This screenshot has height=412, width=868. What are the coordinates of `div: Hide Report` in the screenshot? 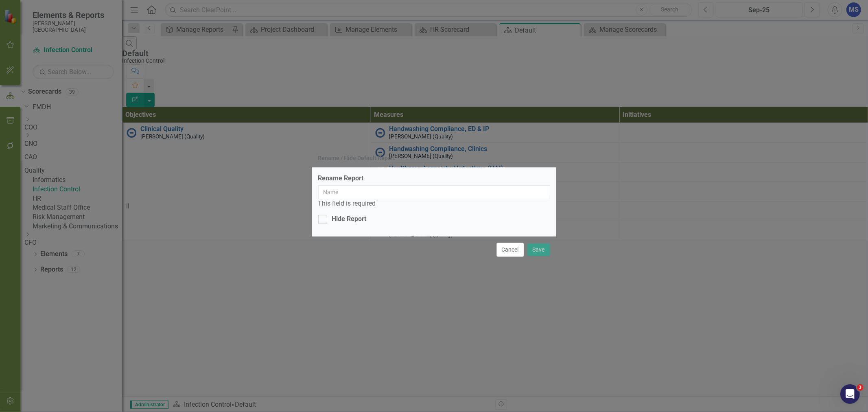 It's located at (350, 219).